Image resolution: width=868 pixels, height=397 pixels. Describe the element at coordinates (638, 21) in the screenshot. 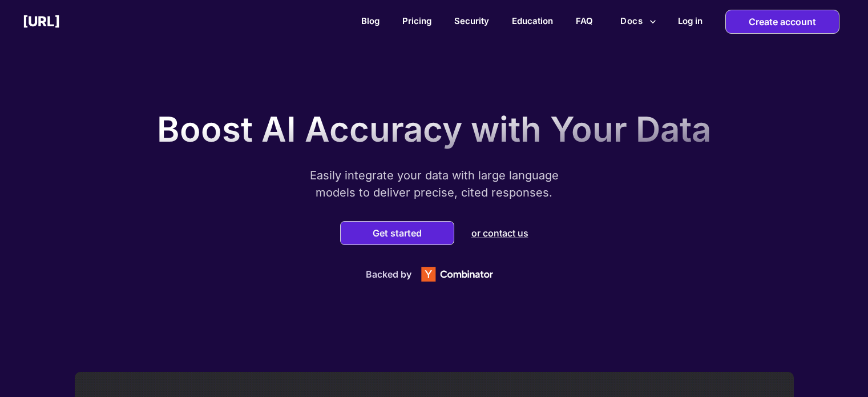

I see `button: more` at that location.